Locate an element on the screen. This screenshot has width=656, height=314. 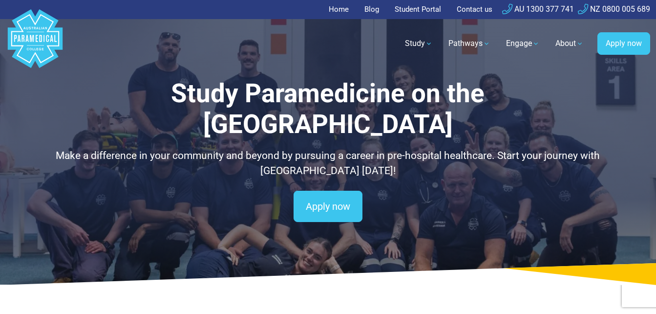
a: Pathways is located at coordinates (470, 43).